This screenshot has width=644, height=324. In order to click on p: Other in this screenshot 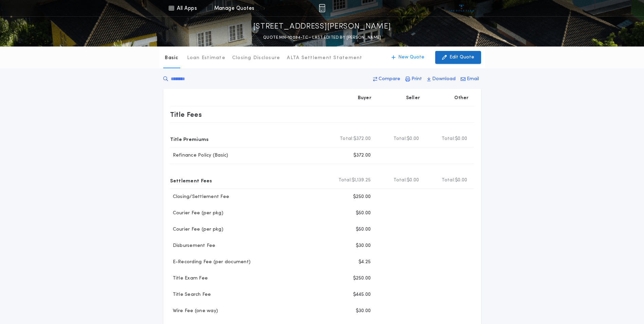, I will do `click(461, 98)`.